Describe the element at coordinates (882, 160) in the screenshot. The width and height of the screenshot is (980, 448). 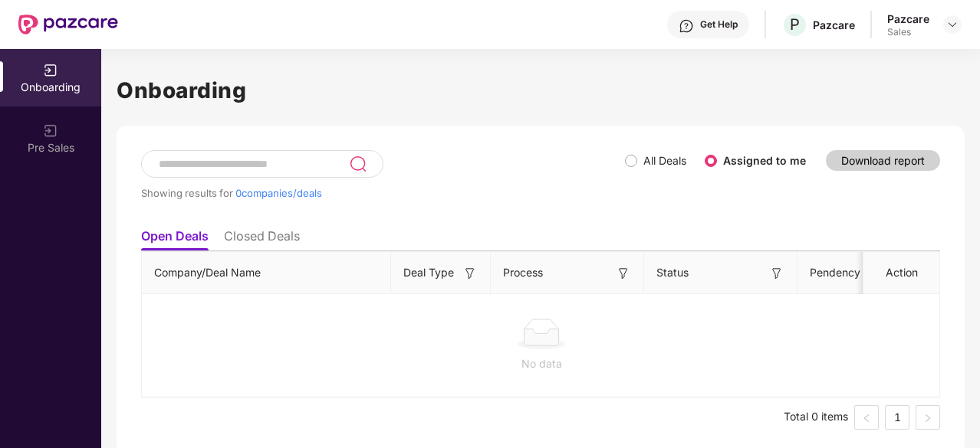
I see `button: Download report` at that location.